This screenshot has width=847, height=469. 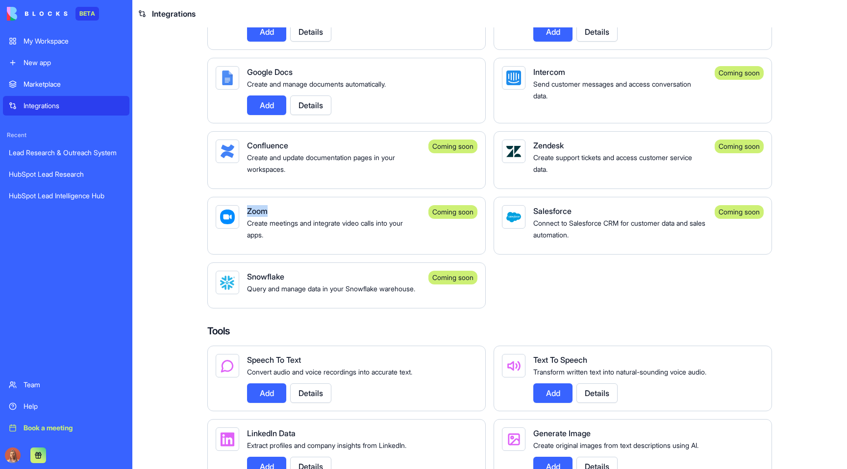 What do you see at coordinates (326, 445) in the screenshot?
I see `span: Extract profiles and company insights from LinkedIn.` at bounding box center [326, 445].